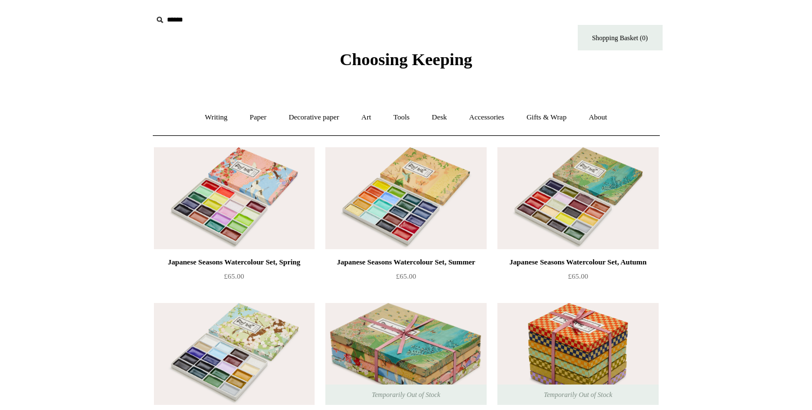 Image resolution: width=812 pixels, height=410 pixels. Describe the element at coordinates (406, 278) in the screenshot. I see `a: Japanese Seasons Watercolour Set, Summer £65.00` at that location.